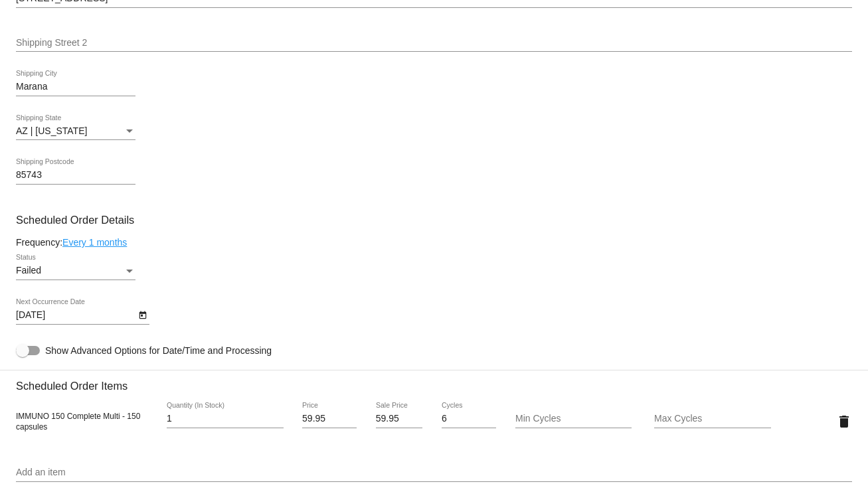  What do you see at coordinates (469, 419) in the screenshot?
I see `input: Cycles` at bounding box center [469, 419].